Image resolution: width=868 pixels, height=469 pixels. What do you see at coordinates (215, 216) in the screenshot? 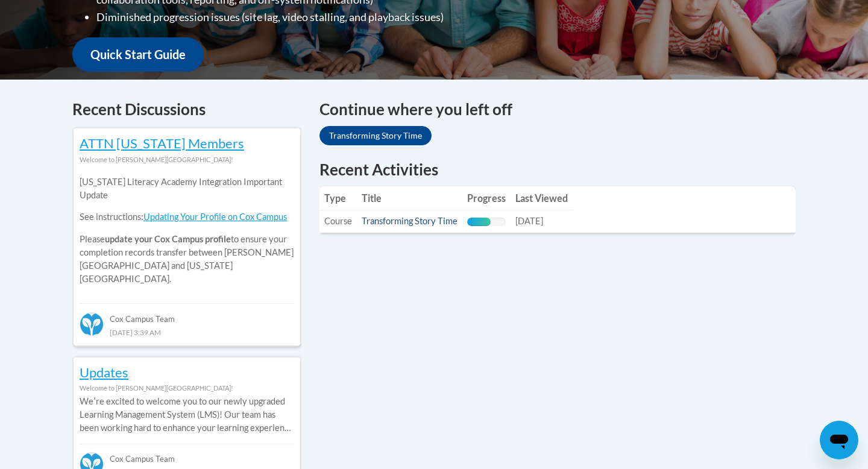
I see `a: Updating Your Profile on Cox Campus` at bounding box center [215, 216].